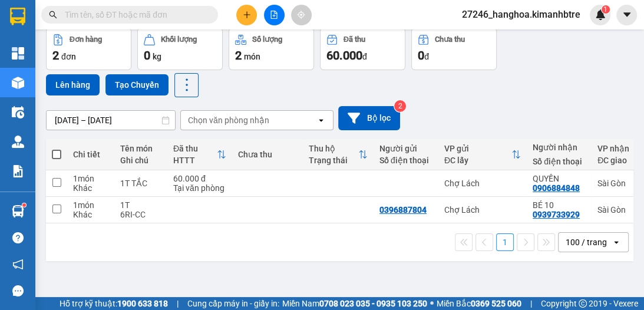  What do you see at coordinates (478, 148) in the screenshot?
I see `div: VP gửi` at bounding box center [478, 148].